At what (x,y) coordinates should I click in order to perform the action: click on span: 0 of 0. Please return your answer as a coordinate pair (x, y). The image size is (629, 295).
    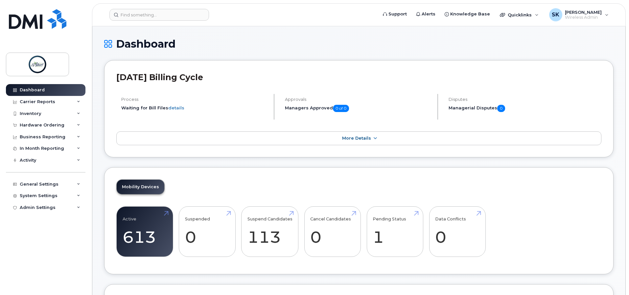
    Looking at the image, I should click on (341, 108).